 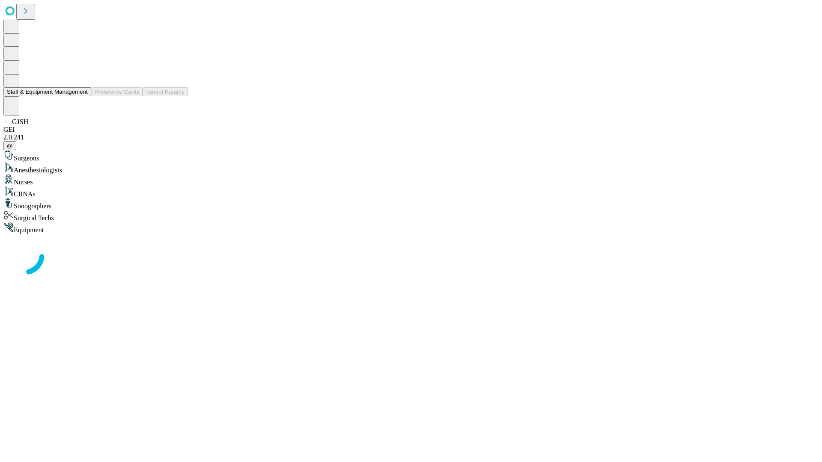 What do you see at coordinates (411, 180) in the screenshot?
I see `div: Nurses` at bounding box center [411, 180].